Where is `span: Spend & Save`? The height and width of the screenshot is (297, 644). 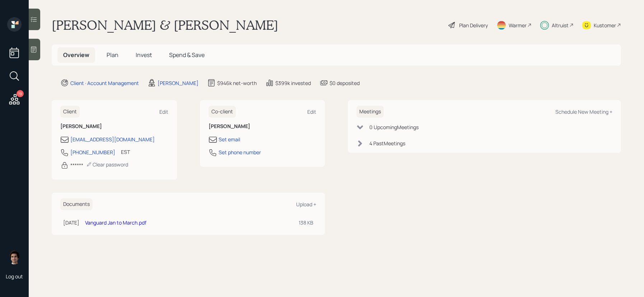
span: Spend & Save is located at coordinates (187, 55).